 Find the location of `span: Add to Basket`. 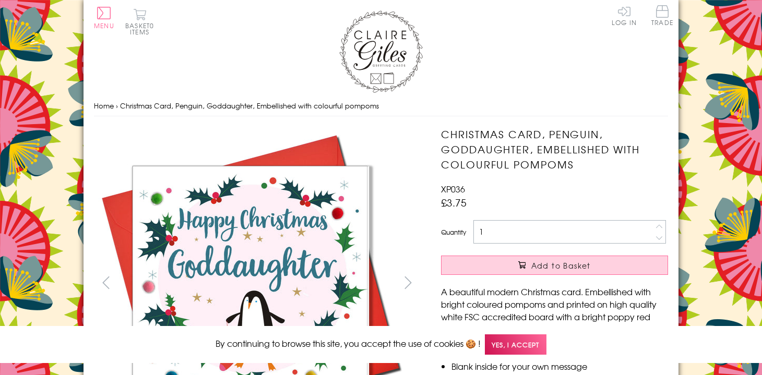

span: Add to Basket is located at coordinates (561, 266).